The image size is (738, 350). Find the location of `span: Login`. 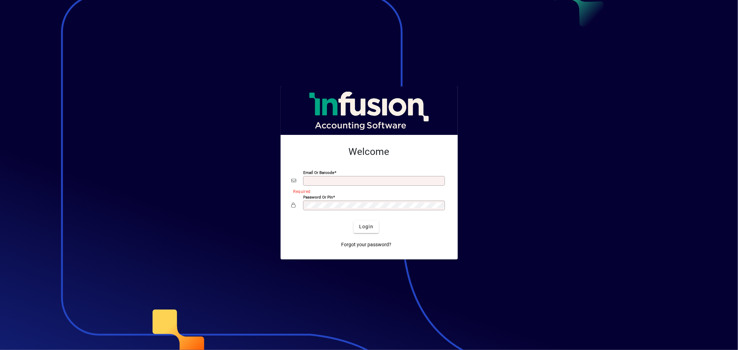

span: Login is located at coordinates (366, 227).